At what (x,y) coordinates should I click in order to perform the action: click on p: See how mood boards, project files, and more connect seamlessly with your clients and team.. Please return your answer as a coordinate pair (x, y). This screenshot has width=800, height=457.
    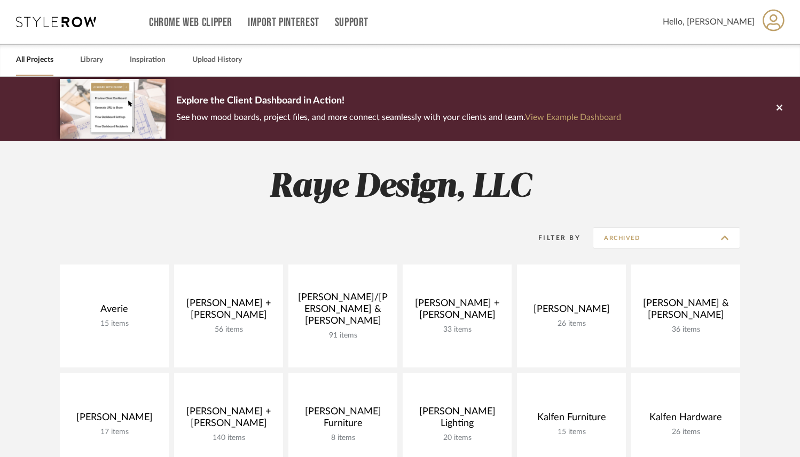
    Looking at the image, I should click on (398, 117).